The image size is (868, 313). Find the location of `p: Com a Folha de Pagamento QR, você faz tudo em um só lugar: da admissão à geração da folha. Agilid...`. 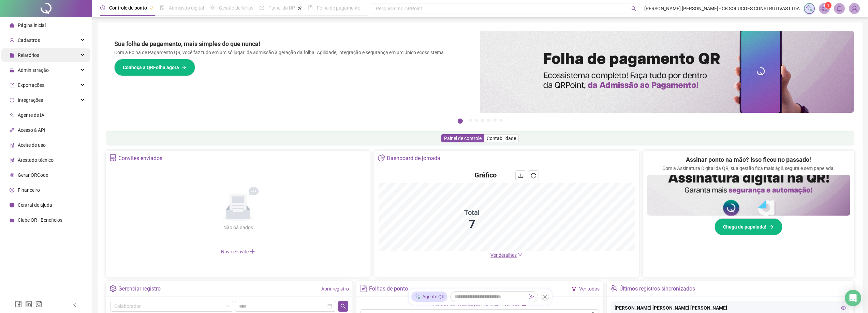

p: Com a Folha de Pagamento QR, você faz tudo em um só lugar: da admissão à geração da folha. Agilid... is located at coordinates (293, 53).